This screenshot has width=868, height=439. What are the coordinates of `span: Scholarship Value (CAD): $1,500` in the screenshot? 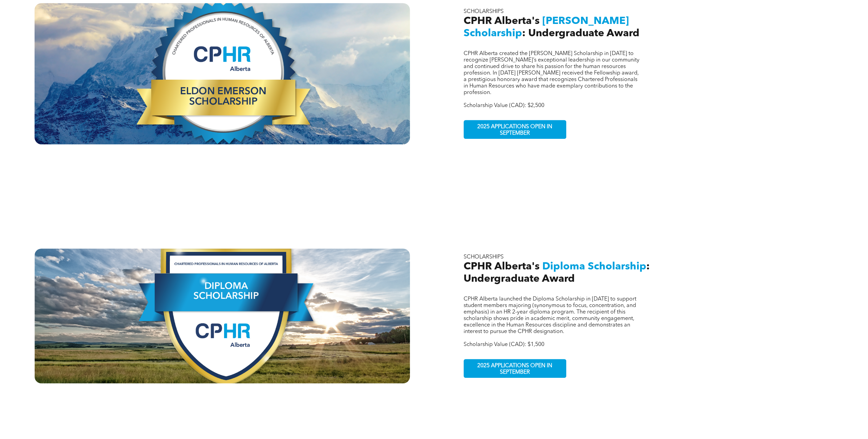 It's located at (504, 345).